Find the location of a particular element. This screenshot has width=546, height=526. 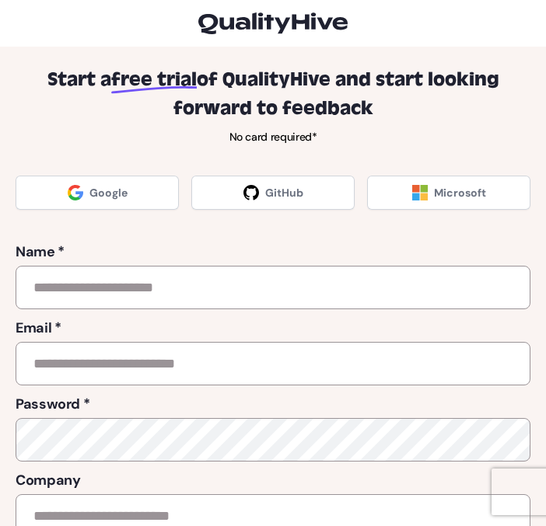

a: Microsoft is located at coordinates (449, 193).